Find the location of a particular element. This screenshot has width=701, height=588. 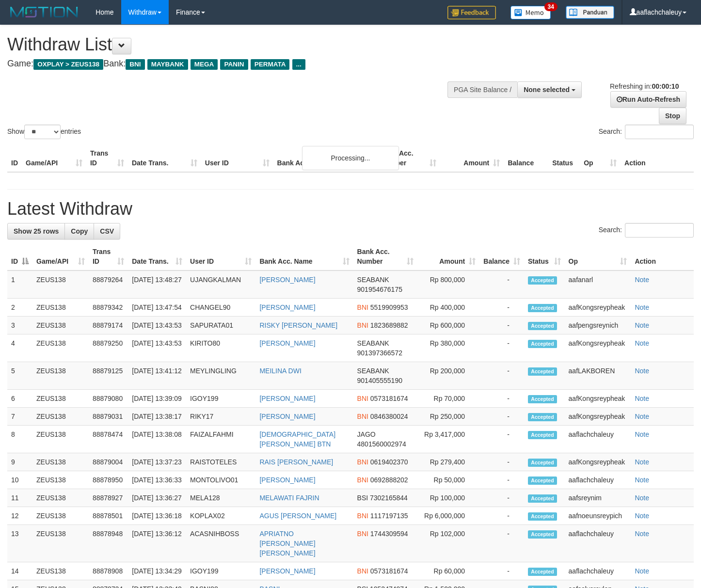

img: Feedback.jpg is located at coordinates (472, 13).